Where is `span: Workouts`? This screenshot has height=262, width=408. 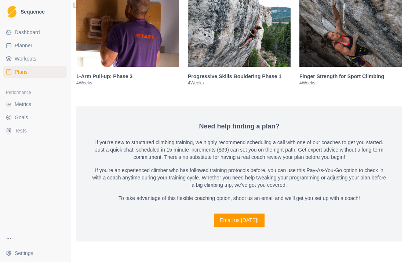 span: Workouts is located at coordinates (25, 59).